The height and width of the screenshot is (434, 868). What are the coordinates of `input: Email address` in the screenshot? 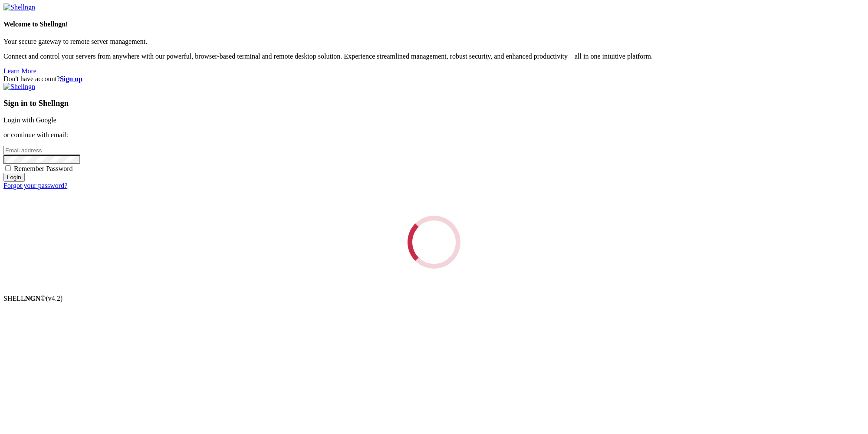 It's located at (42, 150).